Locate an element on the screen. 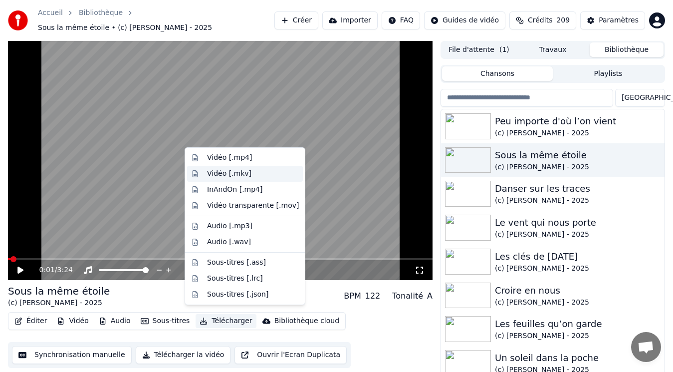 Image resolution: width=673 pixels, height=372 pixels. div: Sous-titres [.json] is located at coordinates (238, 294).